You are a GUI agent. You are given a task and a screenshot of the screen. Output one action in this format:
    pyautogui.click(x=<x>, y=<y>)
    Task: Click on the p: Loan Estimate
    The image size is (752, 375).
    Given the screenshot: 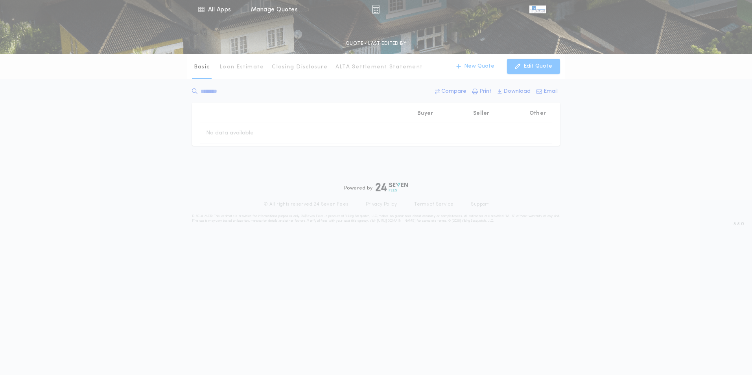 What is the action you would take?
    pyautogui.click(x=241, y=67)
    